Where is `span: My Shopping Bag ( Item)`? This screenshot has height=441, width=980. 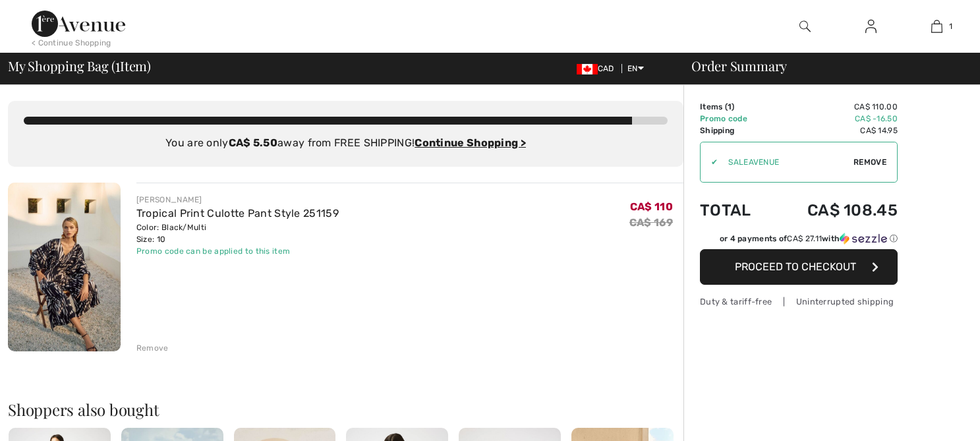 span: My Shopping Bag ( Item) is located at coordinates (79, 66).